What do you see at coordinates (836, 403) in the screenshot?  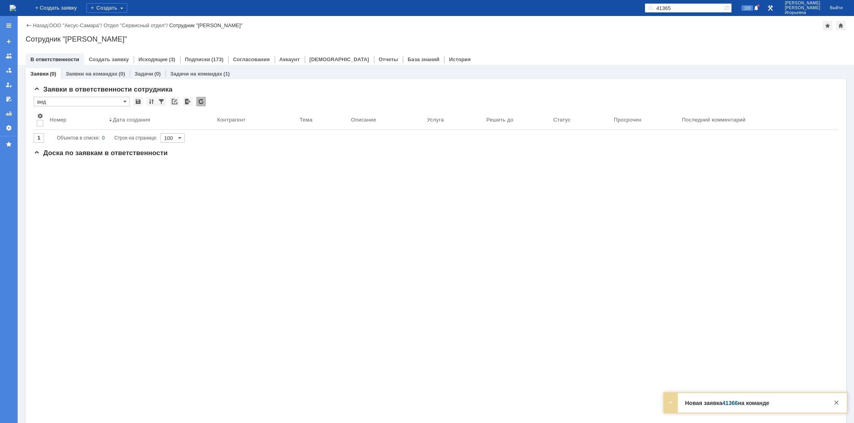 I see `div: Закрыть` at bounding box center [836, 403].